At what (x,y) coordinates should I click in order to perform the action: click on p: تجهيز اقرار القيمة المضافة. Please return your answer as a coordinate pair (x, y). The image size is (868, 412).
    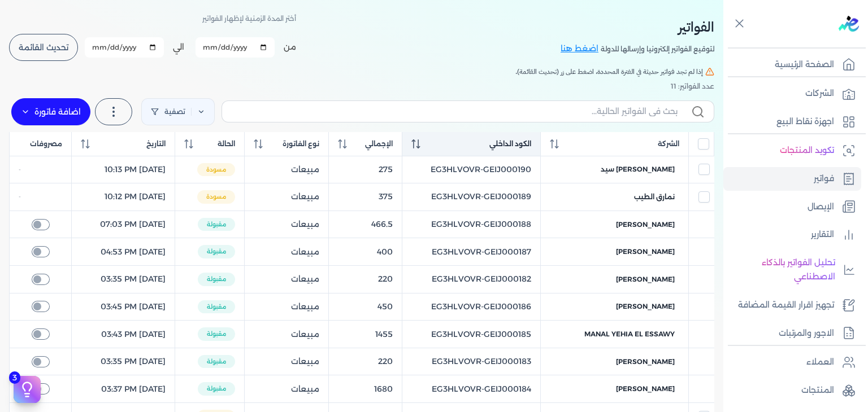
    Looking at the image, I should click on (786, 306).